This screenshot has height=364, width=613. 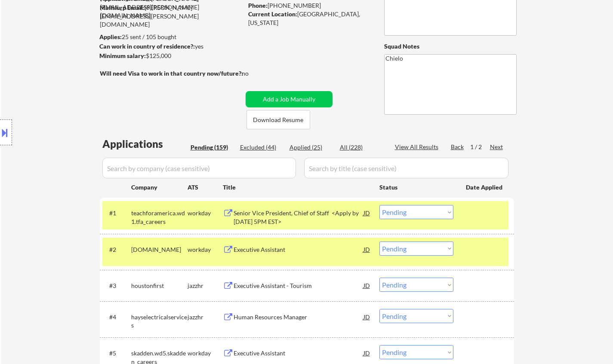 I want to click on div: Title, so click(x=297, y=187).